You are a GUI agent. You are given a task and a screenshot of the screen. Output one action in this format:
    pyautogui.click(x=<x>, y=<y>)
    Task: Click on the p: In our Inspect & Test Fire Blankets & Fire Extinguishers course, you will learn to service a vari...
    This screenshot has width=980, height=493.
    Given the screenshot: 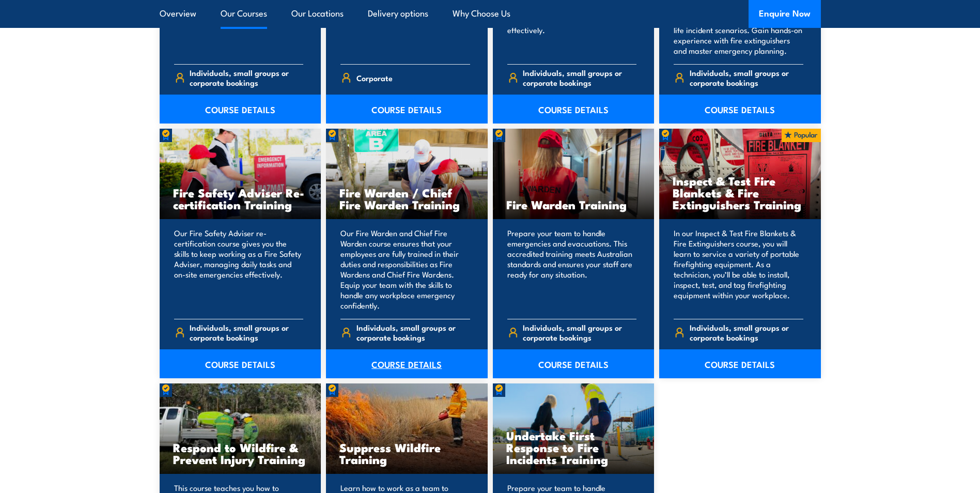 What is the action you would take?
    pyautogui.click(x=738, y=269)
    